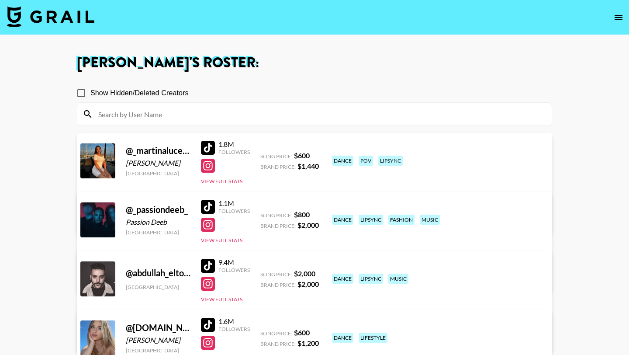  I want to click on div: lifestyle, so click(373, 337).